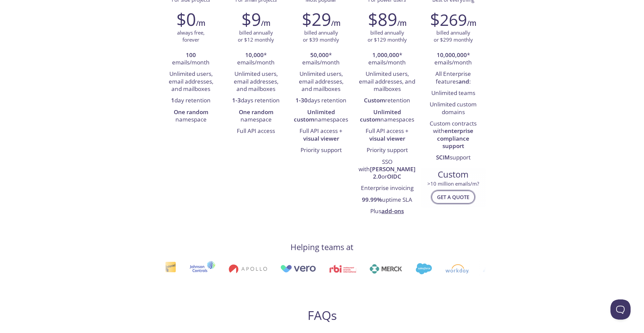 This screenshot has width=644, height=333. Describe the element at coordinates (334, 269) in the screenshot. I see `img: rbi` at that location.